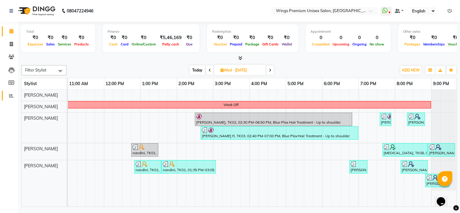 The height and width of the screenshot is (213, 460). Describe the element at coordinates (58, 32) in the screenshot. I see `div: Total` at that location.